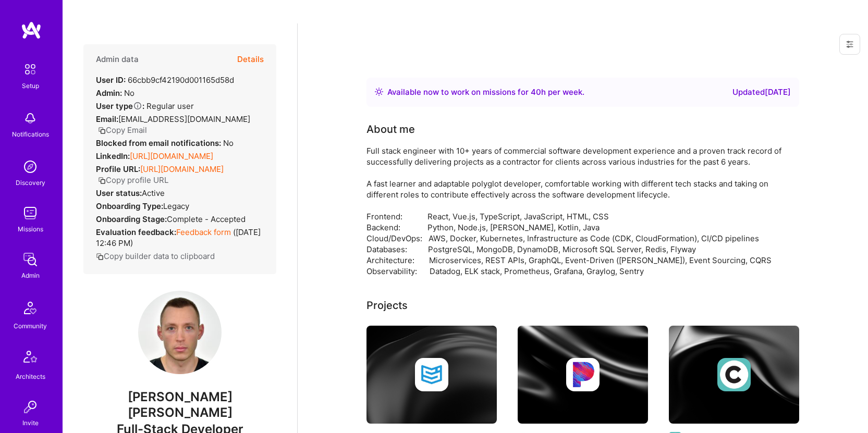  Describe the element at coordinates (123, 130) in the screenshot. I see `button: Copy Email` at that location.